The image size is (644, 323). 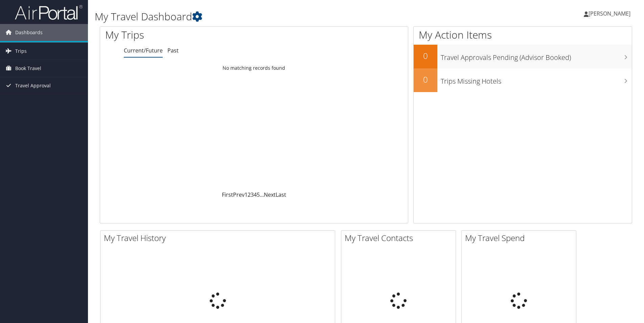 I want to click on a: 0Travel Approvals Pending (Advisor Booked), so click(x=522, y=57).